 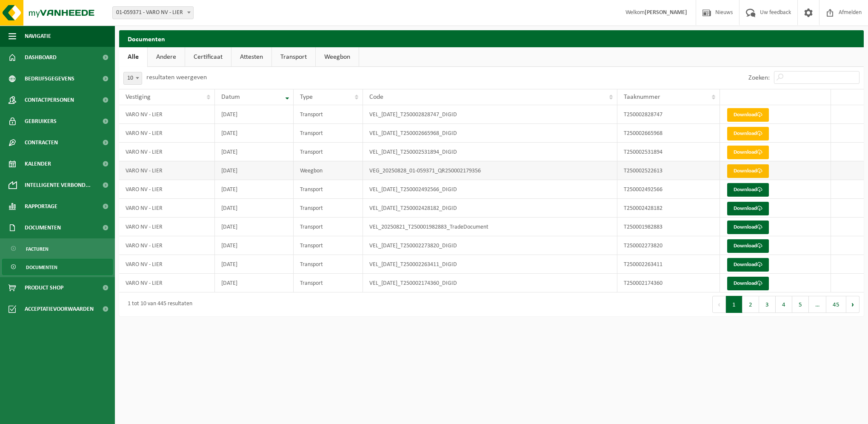 What do you see at coordinates (251, 57) in the screenshot?
I see `a: Attesten` at bounding box center [251, 57].